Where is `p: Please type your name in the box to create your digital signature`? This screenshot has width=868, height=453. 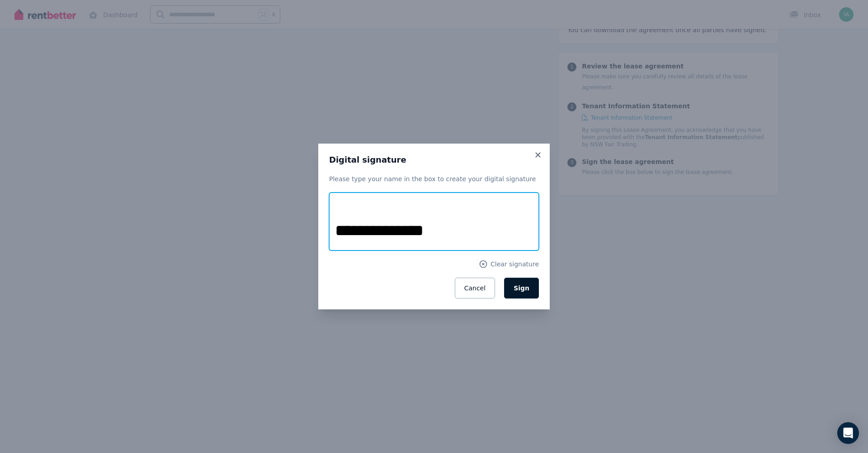 p: Please type your name in the box to create your digital signature is located at coordinates (434, 179).